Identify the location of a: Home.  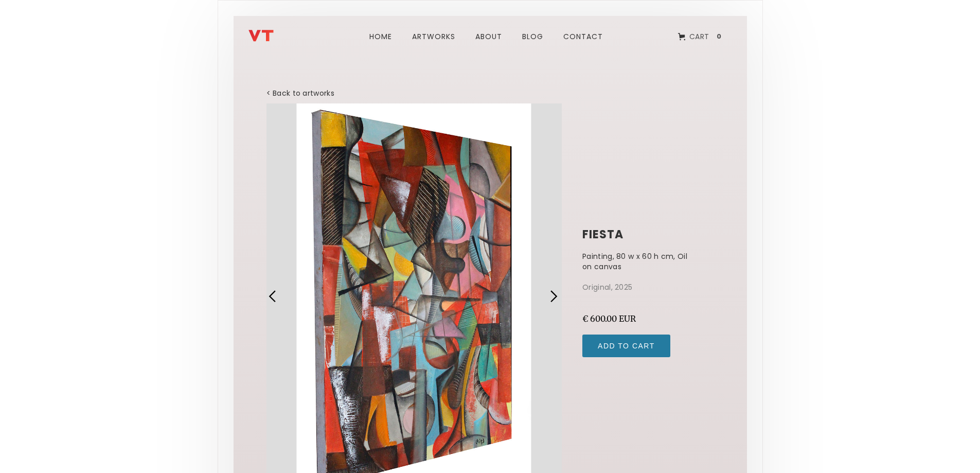
(381, 37).